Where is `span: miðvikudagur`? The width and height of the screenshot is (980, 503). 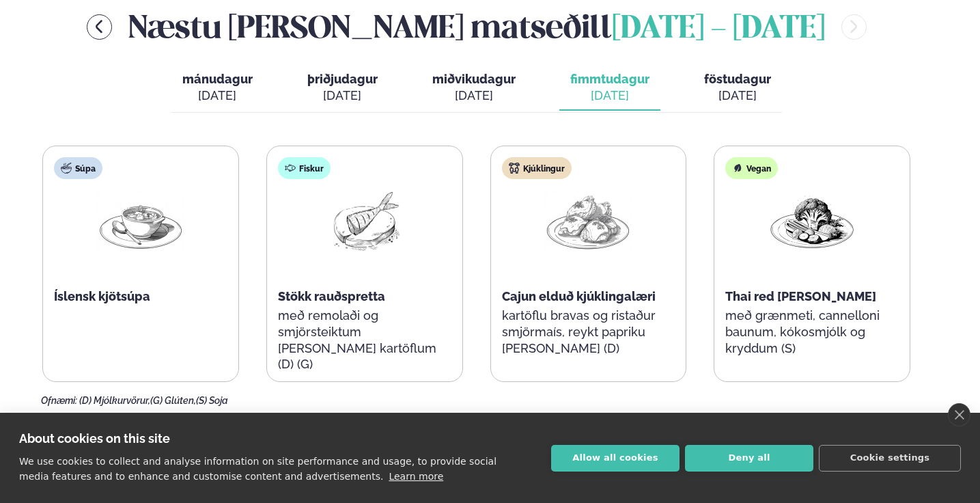
span: miðvikudagur is located at coordinates (474, 79).